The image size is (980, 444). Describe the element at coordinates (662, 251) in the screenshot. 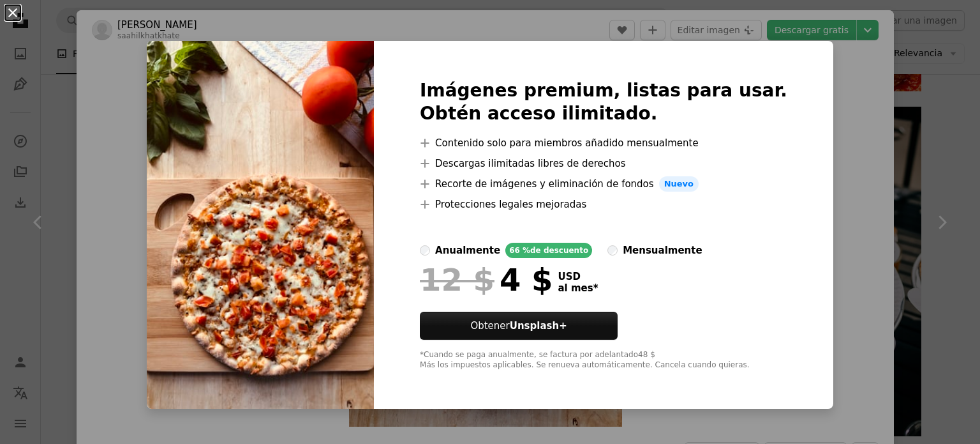

I see `div: mensualmente` at that location.